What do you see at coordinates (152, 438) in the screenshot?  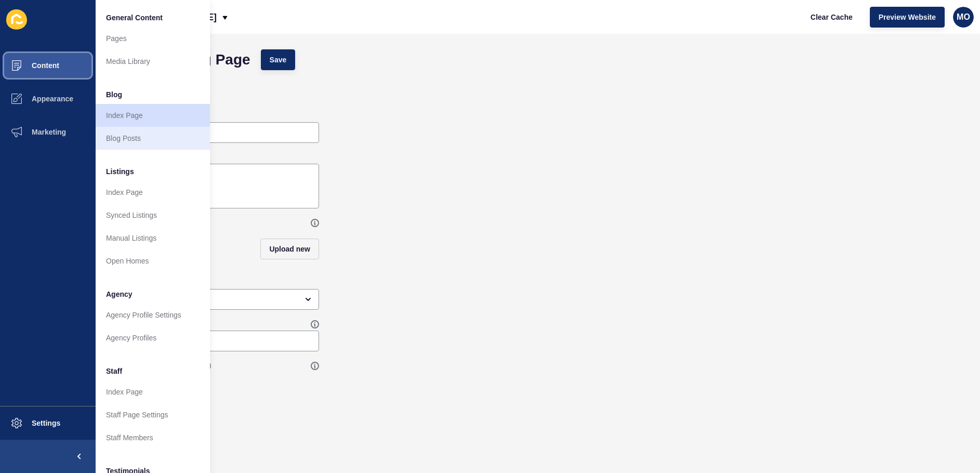 I see `a: Staff Members` at bounding box center [152, 438].